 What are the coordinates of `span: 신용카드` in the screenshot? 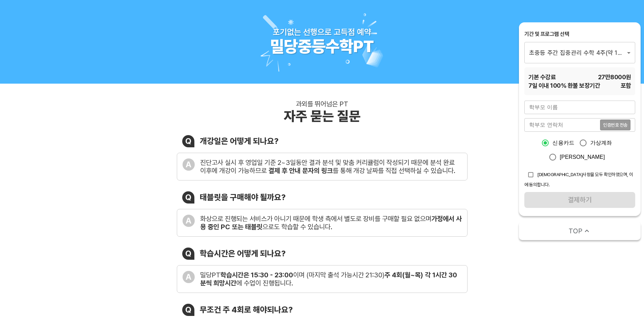 It's located at (563, 143).